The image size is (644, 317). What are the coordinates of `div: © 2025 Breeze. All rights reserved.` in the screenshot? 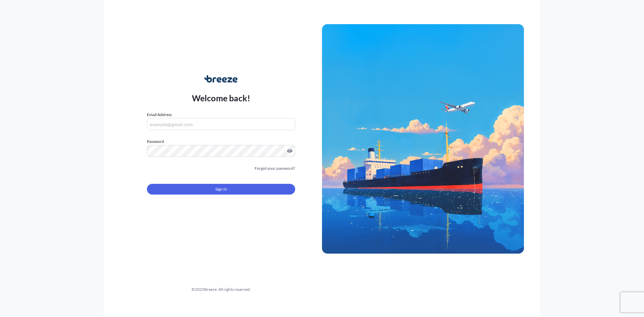 It's located at (221, 290).